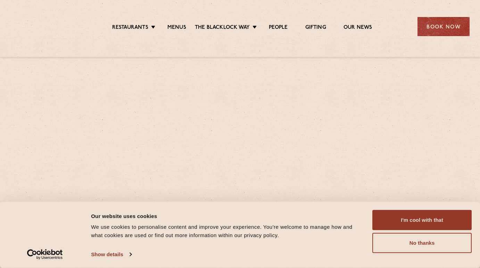  What do you see at coordinates (278, 28) in the screenshot?
I see `a: People` at bounding box center [278, 28].